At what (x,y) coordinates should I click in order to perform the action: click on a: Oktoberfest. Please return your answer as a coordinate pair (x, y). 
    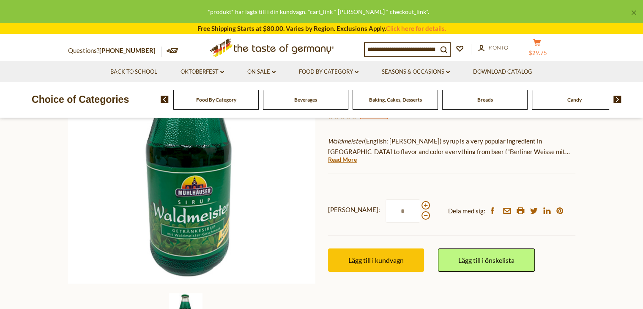
    Looking at the image, I should click on (202, 72).